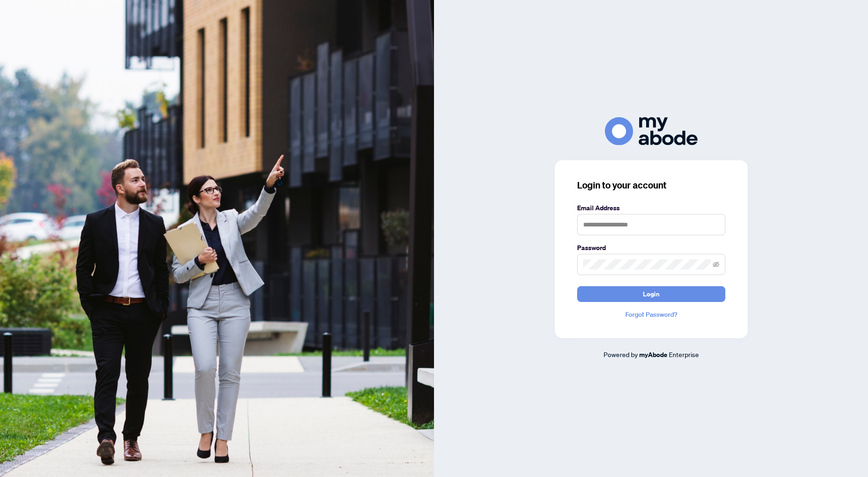 This screenshot has width=868, height=477. I want to click on label: Password, so click(651, 248).